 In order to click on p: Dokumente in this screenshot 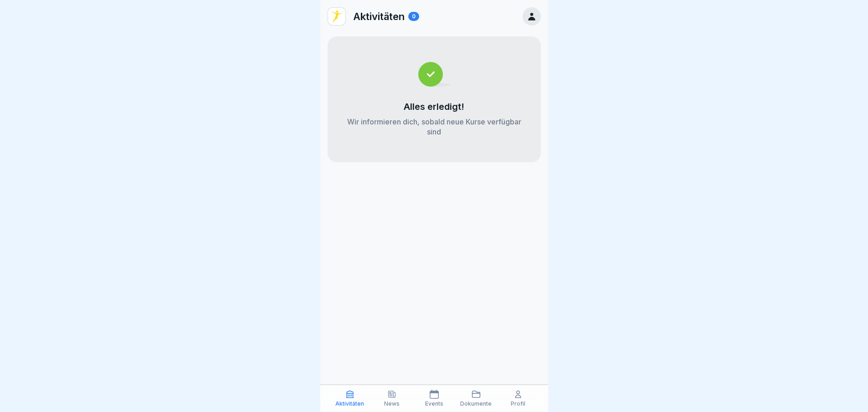, I will do `click(475, 404)`.